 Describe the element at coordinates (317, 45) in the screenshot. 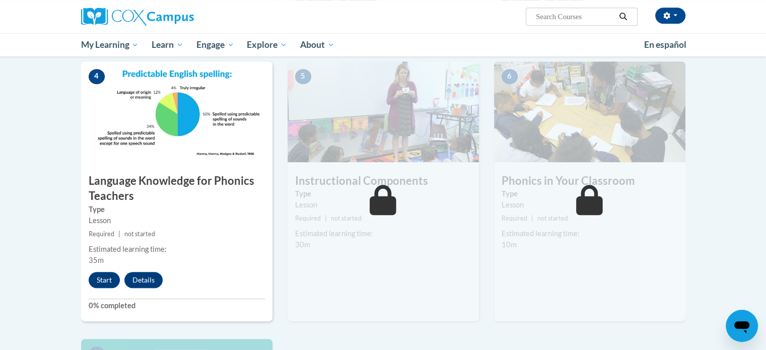

I see `a: About` at that location.